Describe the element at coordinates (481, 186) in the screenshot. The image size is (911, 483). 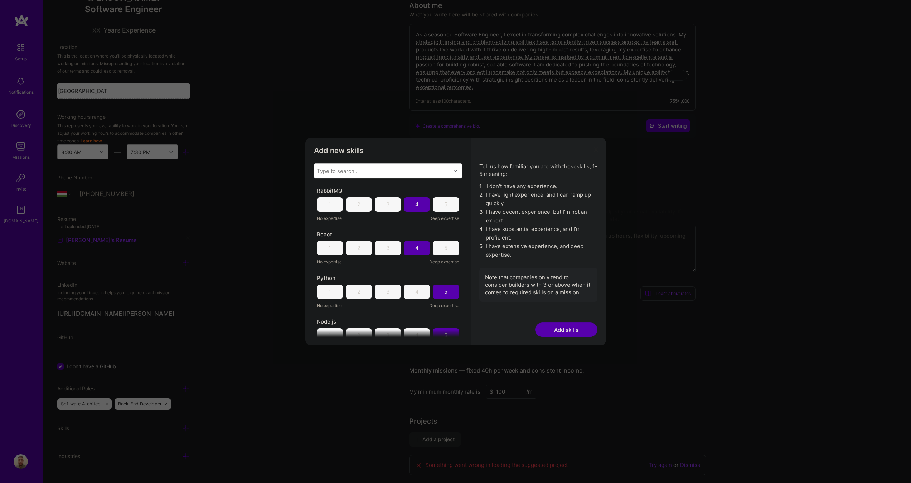
I see `span: 1` at that location.